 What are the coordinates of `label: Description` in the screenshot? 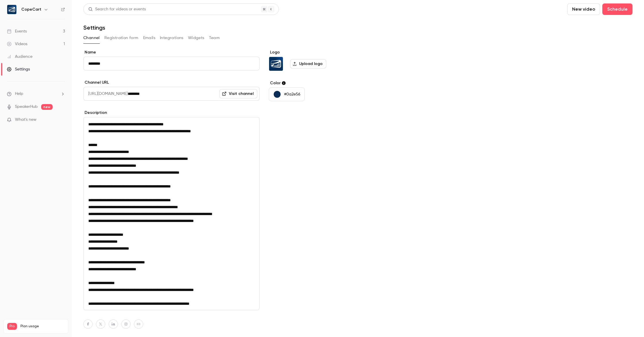 It's located at (172, 113).